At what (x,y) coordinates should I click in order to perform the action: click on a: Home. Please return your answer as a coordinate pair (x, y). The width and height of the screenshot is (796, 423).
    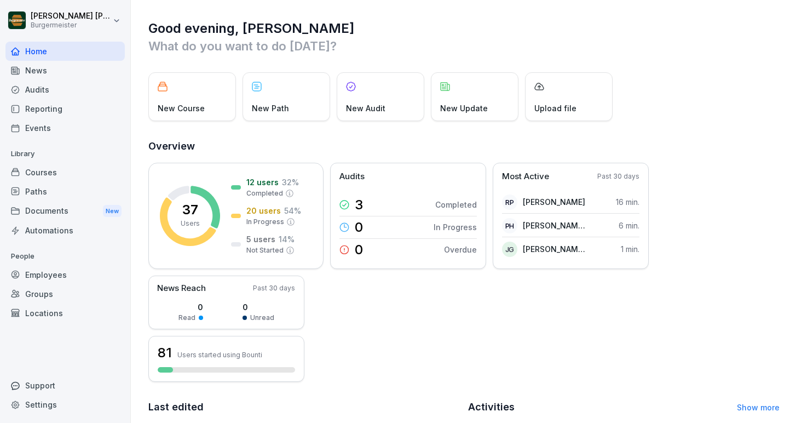
    Looking at the image, I should click on (65, 51).